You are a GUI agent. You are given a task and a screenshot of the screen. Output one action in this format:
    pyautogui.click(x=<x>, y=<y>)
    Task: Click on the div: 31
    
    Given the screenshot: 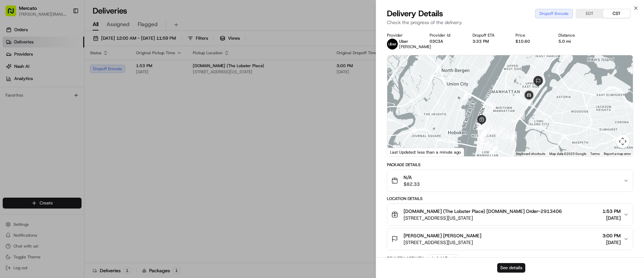 What is the action you would take?
    pyautogui.click(x=499, y=131)
    